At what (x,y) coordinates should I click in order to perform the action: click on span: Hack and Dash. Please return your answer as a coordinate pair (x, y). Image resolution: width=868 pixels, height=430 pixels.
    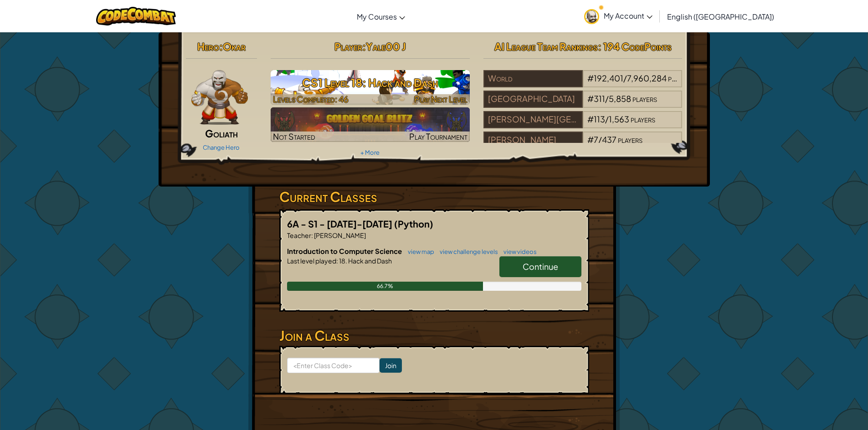
    Looking at the image, I should click on (370, 261).